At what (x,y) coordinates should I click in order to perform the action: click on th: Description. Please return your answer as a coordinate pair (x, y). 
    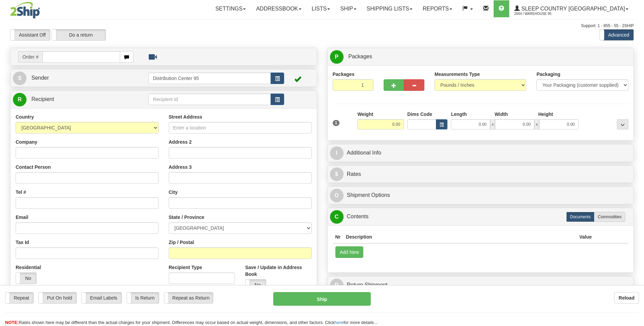
    Looking at the image, I should click on (460, 237).